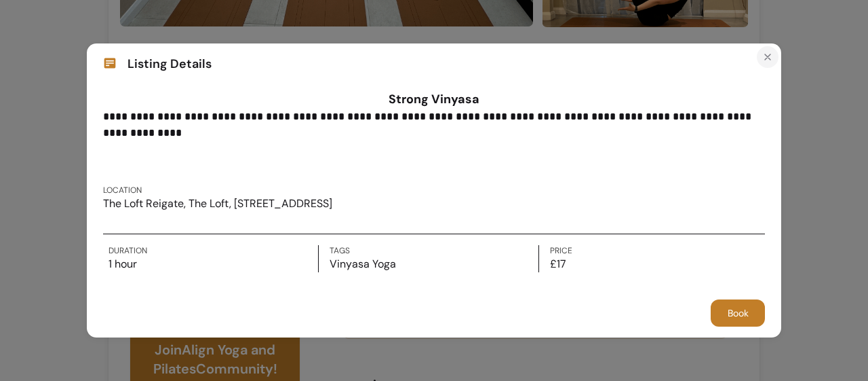 The height and width of the screenshot is (381, 868). What do you see at coordinates (213, 264) in the screenshot?
I see `p: 1 hour` at bounding box center [213, 264].